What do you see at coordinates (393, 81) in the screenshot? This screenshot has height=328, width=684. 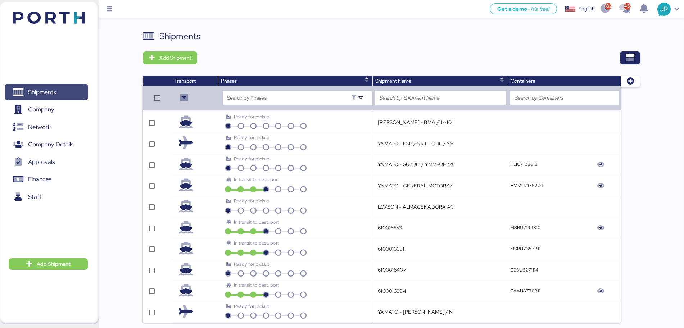 I see `span: Shipment Name` at bounding box center [393, 81].